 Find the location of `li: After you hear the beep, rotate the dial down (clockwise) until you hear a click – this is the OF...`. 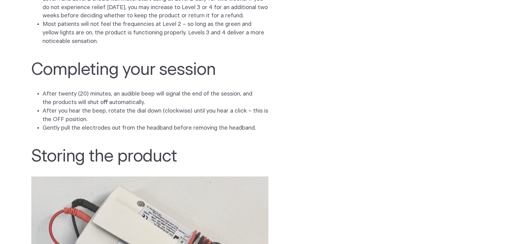

li: After you hear the beep, rotate the dial down (clockwise) until you hear a click – this is the OF... is located at coordinates (156, 115).